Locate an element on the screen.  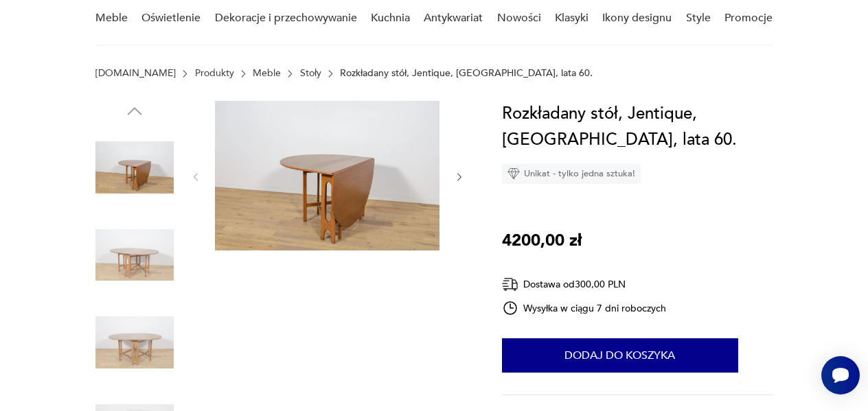
div: Unikat - tylko jedna sztuka! is located at coordinates (572, 174).